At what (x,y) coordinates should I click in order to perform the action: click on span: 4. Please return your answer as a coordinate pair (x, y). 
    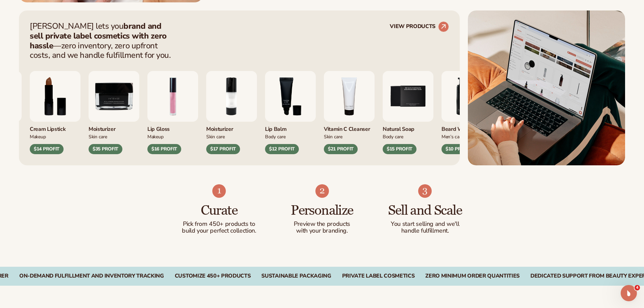
    Looking at the image, I should click on (637, 287).